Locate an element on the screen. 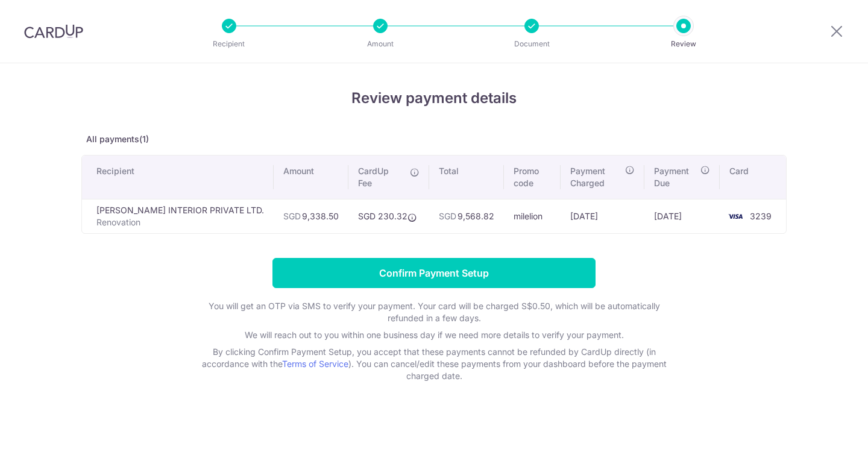  td: 9,568.82 is located at coordinates (466, 216).